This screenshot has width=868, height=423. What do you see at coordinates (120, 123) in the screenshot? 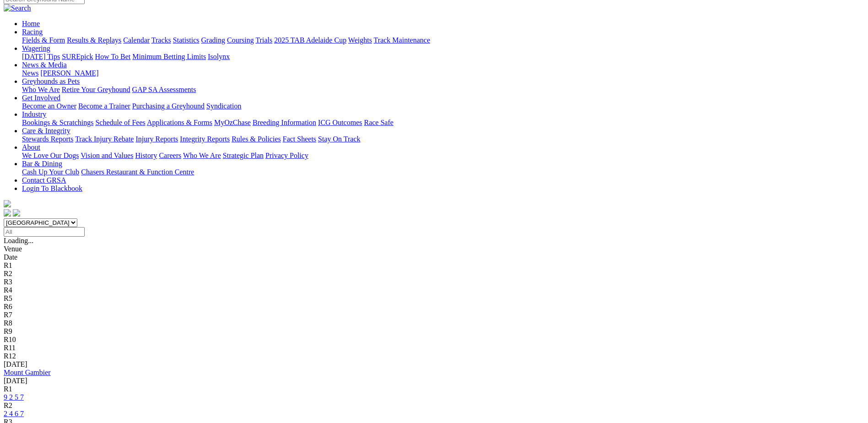
I see `a: Schedule of Fees` at bounding box center [120, 123].